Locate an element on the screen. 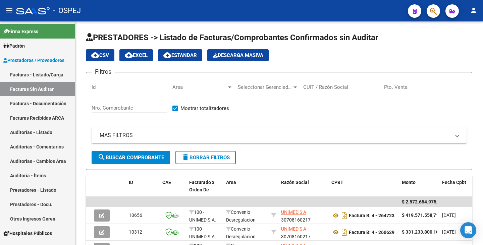 The height and width of the screenshot is (245, 483). datatable-header-cell: Fecha Cpbt is located at coordinates (454, 190).